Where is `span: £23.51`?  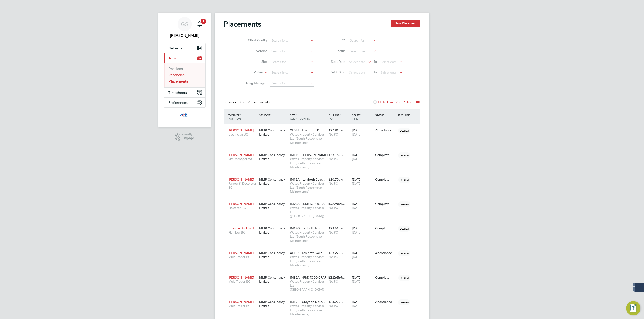 span: £23.51 is located at coordinates (334, 228).